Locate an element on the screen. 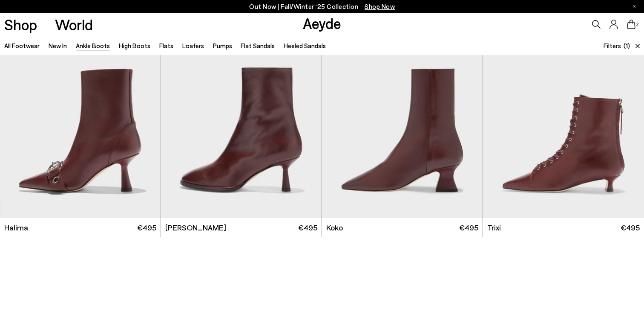  a: High Boots is located at coordinates (135, 45).